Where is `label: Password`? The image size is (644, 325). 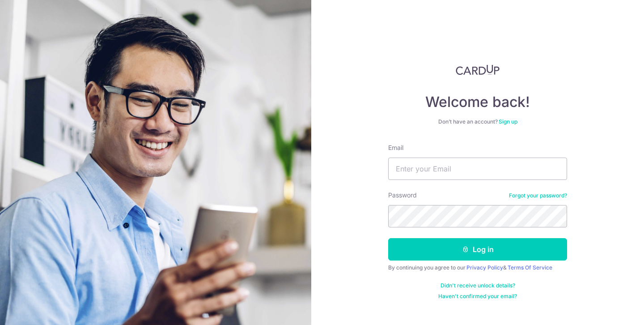
label: Password is located at coordinates (402, 195).